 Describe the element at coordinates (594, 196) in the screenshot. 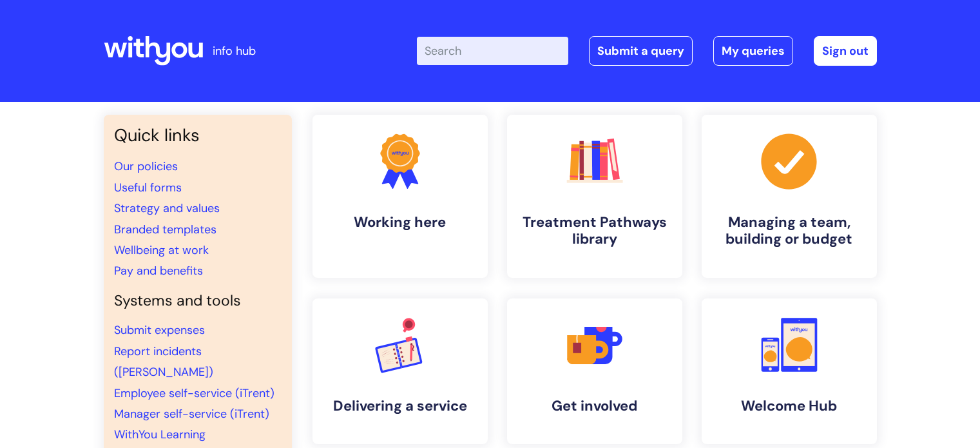

I see `a: Treatment Pathways library` at that location.